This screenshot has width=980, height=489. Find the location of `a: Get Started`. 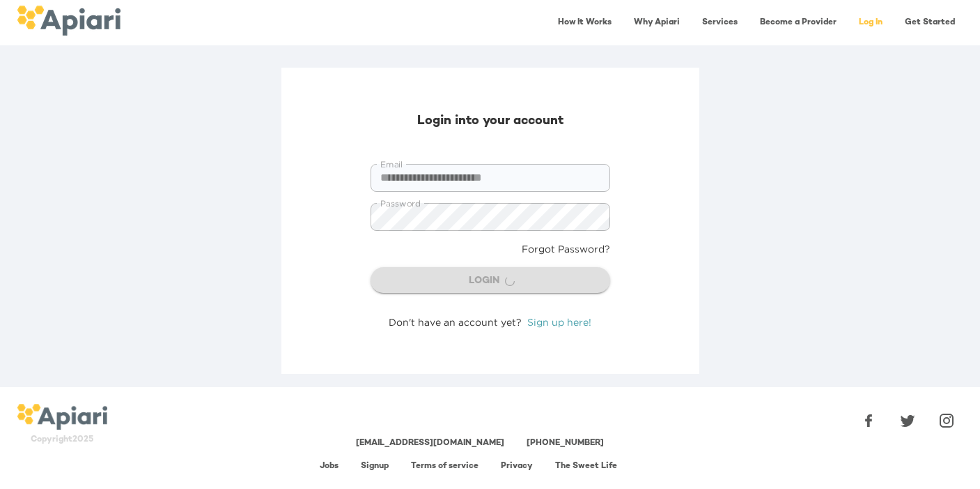

a: Get Started is located at coordinates (930, 22).